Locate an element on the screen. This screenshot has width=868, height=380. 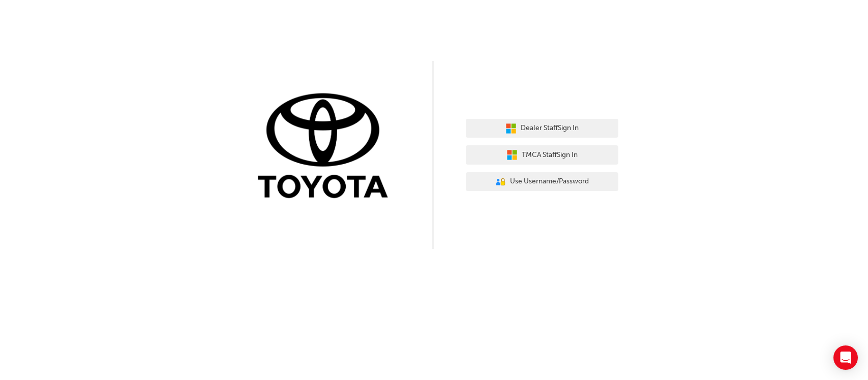
span: Dealer Staff Sign In is located at coordinates (550, 128).